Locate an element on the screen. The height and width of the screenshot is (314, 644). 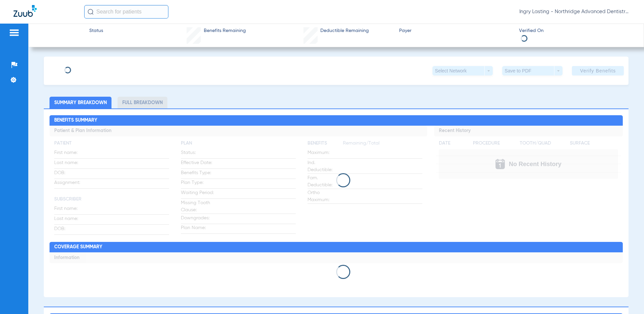
span: Status is located at coordinates (96, 31).